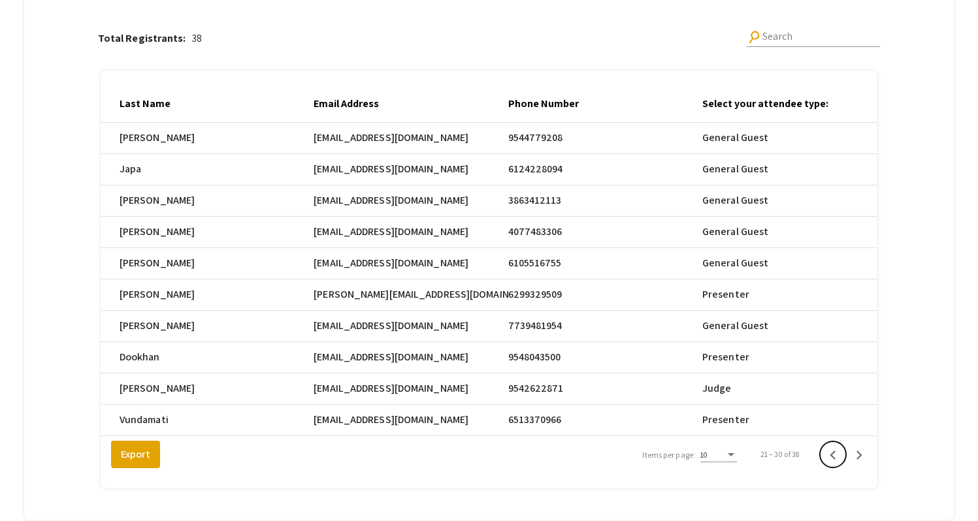 This screenshot has height=521, width=978. Describe the element at coordinates (704, 455) in the screenshot. I see `span: 10` at that location.